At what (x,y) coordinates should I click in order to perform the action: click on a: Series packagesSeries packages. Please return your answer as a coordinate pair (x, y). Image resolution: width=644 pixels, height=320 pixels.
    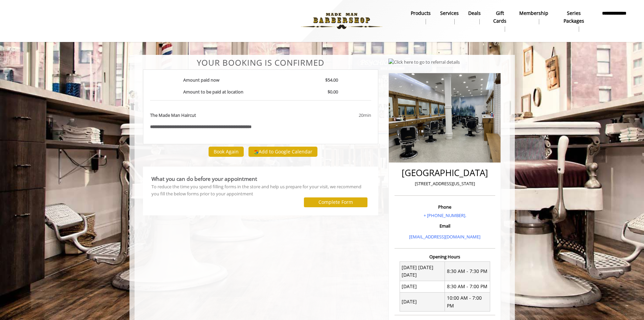
    Looking at the image, I should click on (574, 21).